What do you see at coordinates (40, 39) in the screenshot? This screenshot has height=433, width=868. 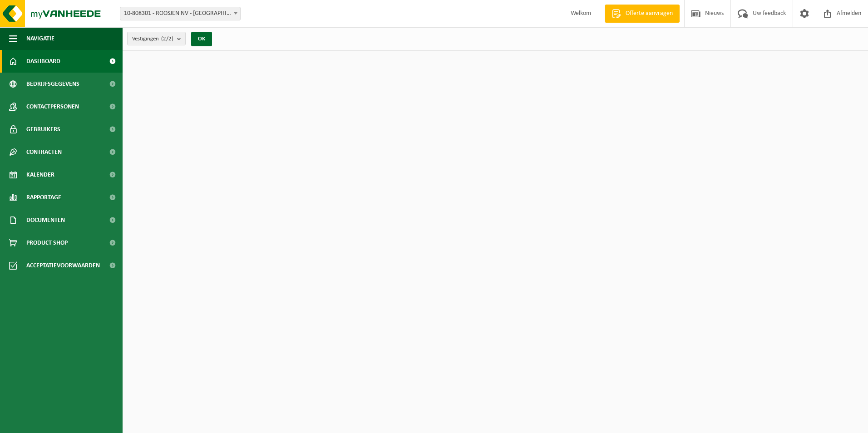 I see `span: Navigatie` at bounding box center [40, 39].